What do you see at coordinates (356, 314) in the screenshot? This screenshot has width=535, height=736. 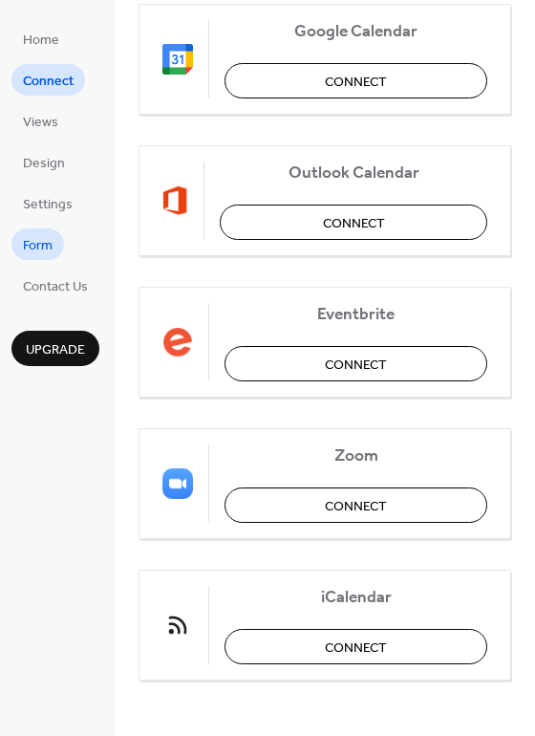 I see `span: Eventbrite` at bounding box center [356, 314].